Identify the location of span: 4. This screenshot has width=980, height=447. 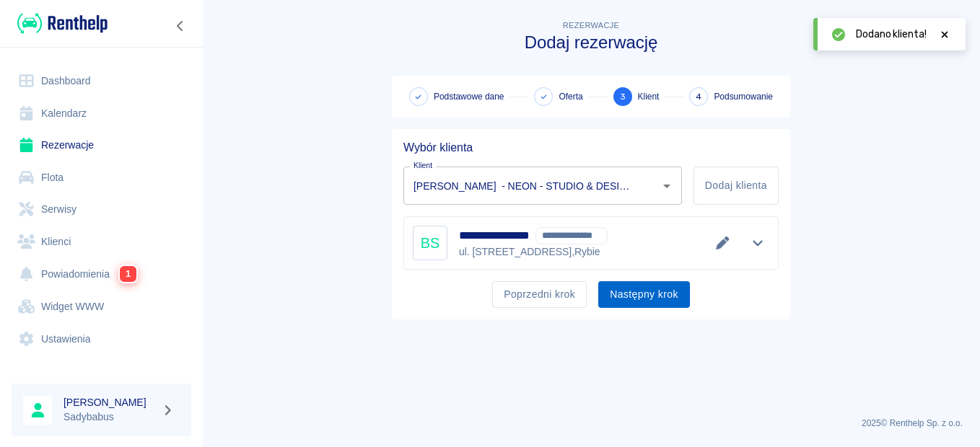
(698, 97).